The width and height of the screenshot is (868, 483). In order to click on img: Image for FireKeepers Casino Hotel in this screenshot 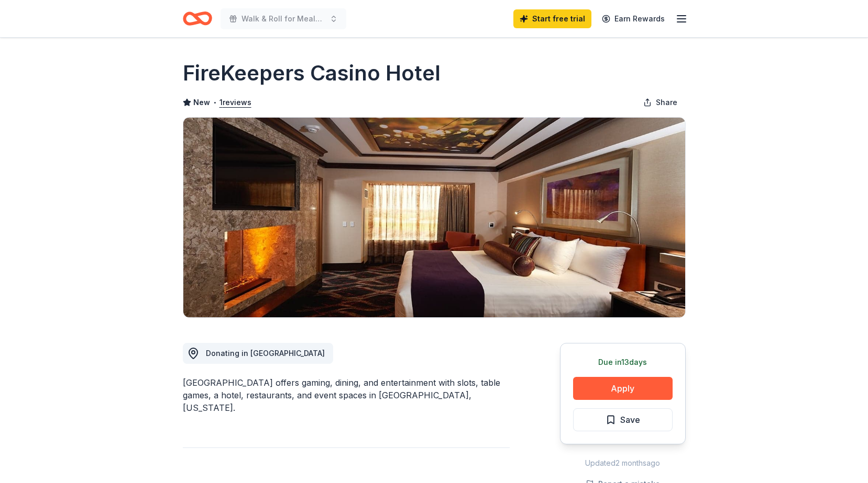, I will do `click(434, 218)`.